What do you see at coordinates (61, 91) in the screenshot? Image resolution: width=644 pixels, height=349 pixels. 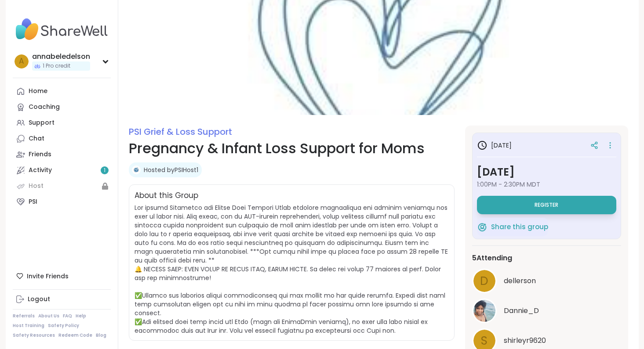 I see `a: Home` at bounding box center [61, 91].